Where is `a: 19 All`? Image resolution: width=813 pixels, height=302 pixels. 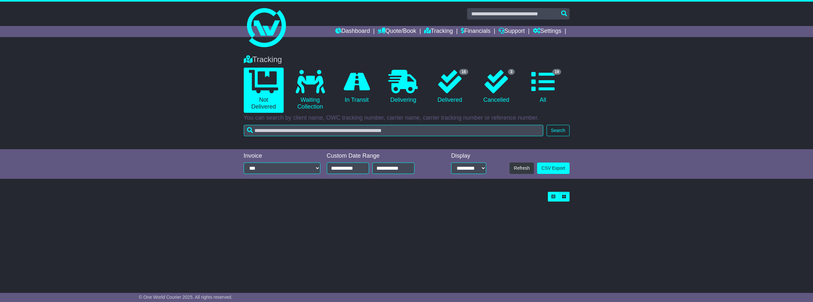
a: 19 All is located at coordinates (543, 87).